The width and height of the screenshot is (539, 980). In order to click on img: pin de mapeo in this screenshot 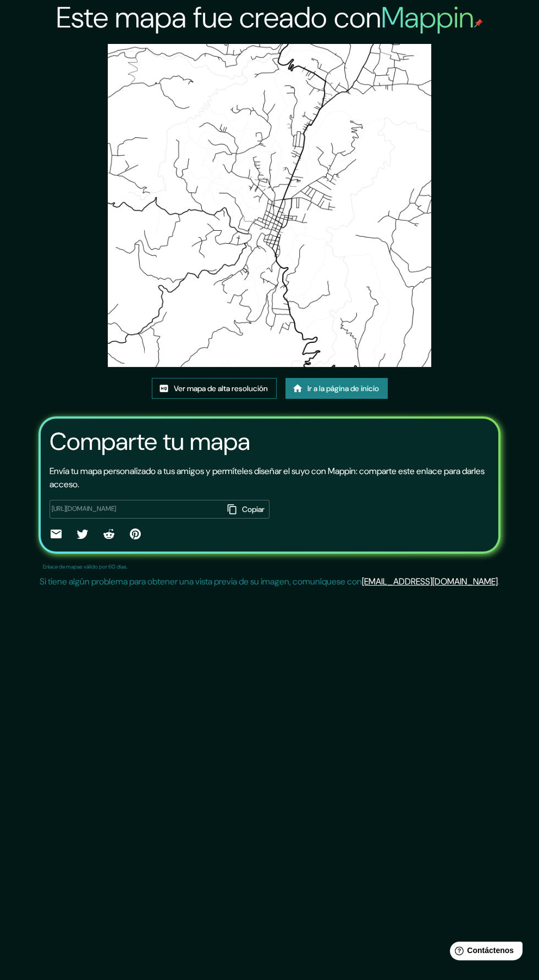, I will do `click(478, 23)`.